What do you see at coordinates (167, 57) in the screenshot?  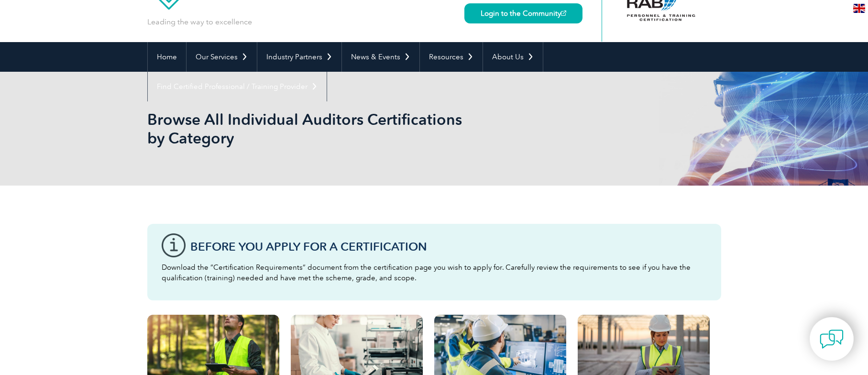 I see `a: Home` at bounding box center [167, 57].